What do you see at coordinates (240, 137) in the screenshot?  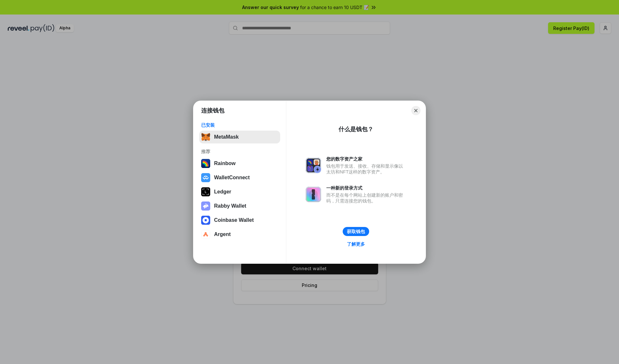 I see `button: MetaMask` at bounding box center [240, 137].